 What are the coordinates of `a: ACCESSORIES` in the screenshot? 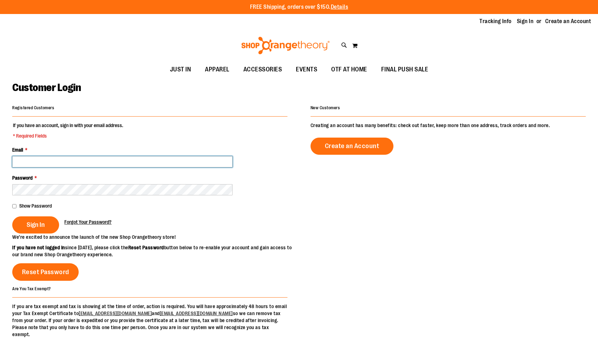 It's located at (263, 70).